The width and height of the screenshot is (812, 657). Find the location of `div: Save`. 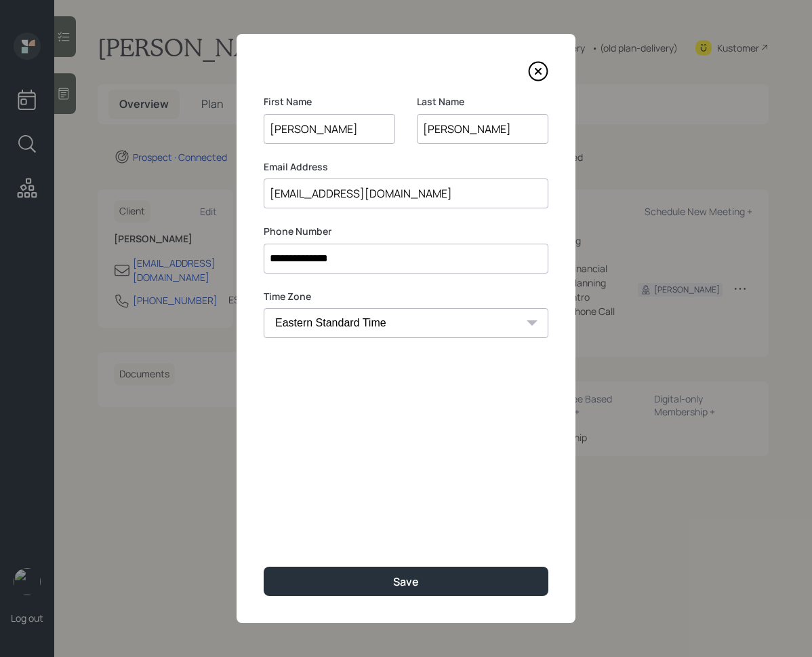

div: Save is located at coordinates (406, 582).